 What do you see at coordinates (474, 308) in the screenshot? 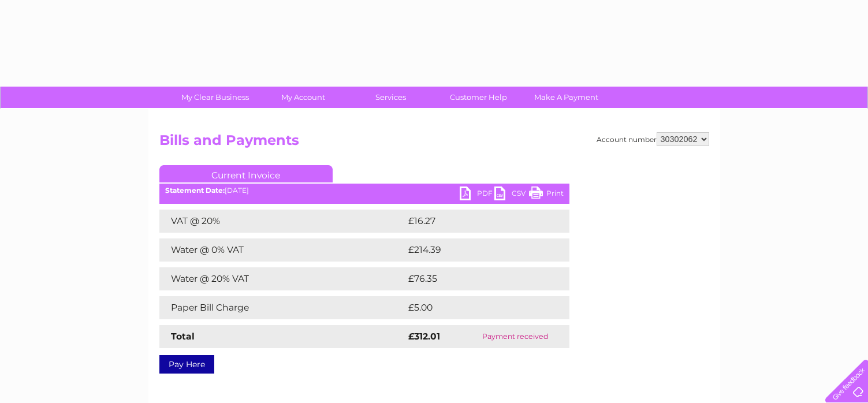
I see `td: £5.00` at bounding box center [474, 308].